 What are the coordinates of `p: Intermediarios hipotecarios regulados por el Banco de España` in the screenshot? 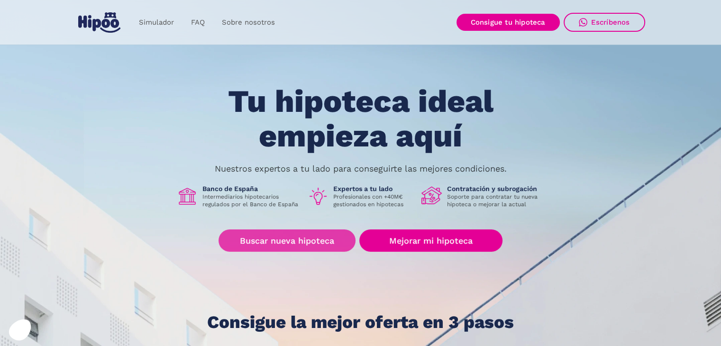 It's located at (251, 201).